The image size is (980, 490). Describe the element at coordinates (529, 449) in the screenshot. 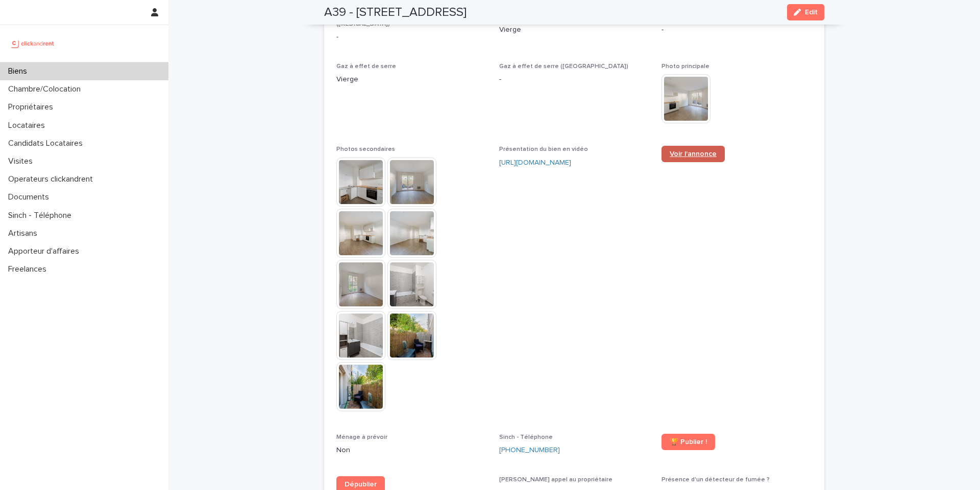

I see `ringoverc2c-84e06f14122c: Call with Ringover` at that location.